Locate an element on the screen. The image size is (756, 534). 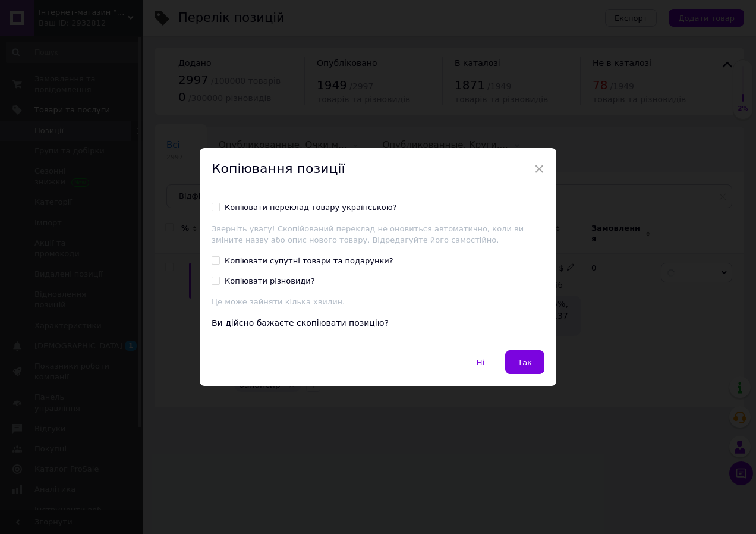
button: Так is located at coordinates (525, 362).